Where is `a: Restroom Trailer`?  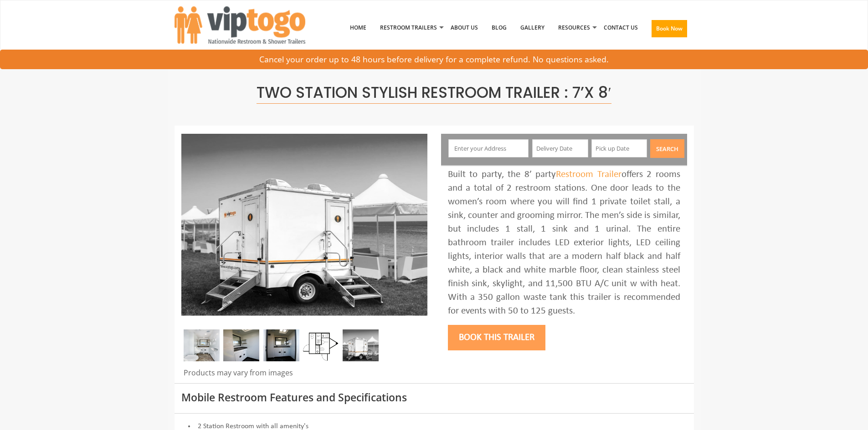
a: Restroom Trailer is located at coordinates (589, 174).